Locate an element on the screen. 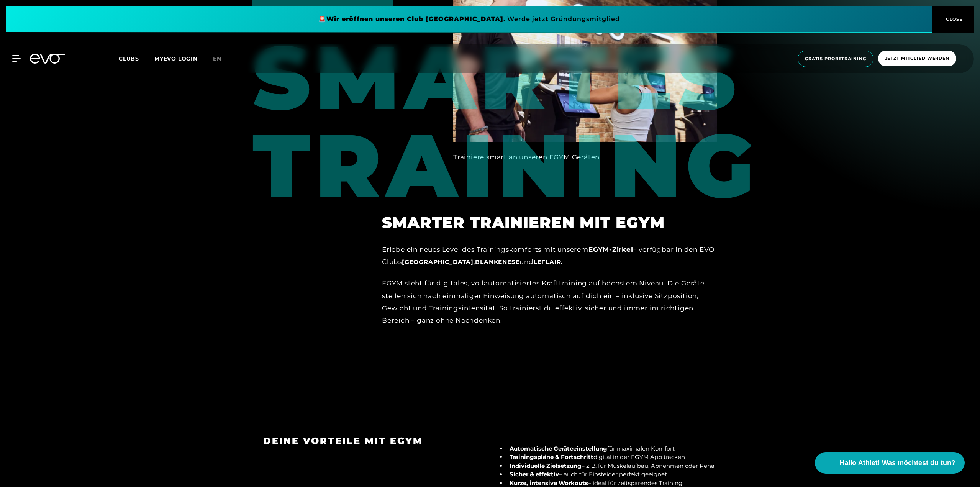  h2: Smarter trainieren mit EGYM is located at coordinates (549, 223).